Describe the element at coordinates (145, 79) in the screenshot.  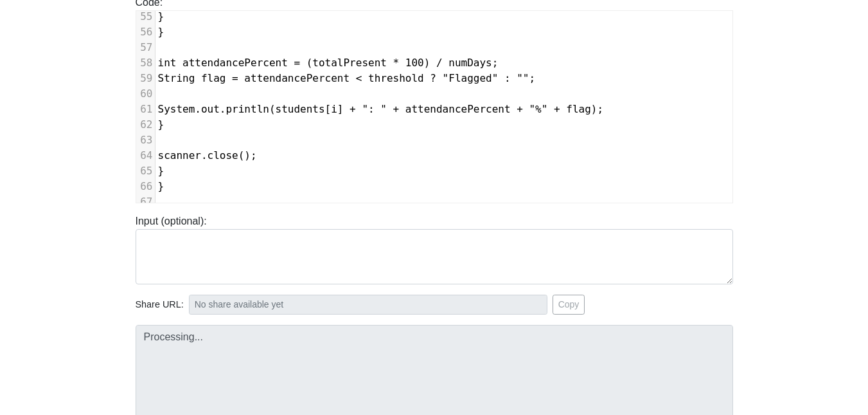
I see `div: 59` at that location.